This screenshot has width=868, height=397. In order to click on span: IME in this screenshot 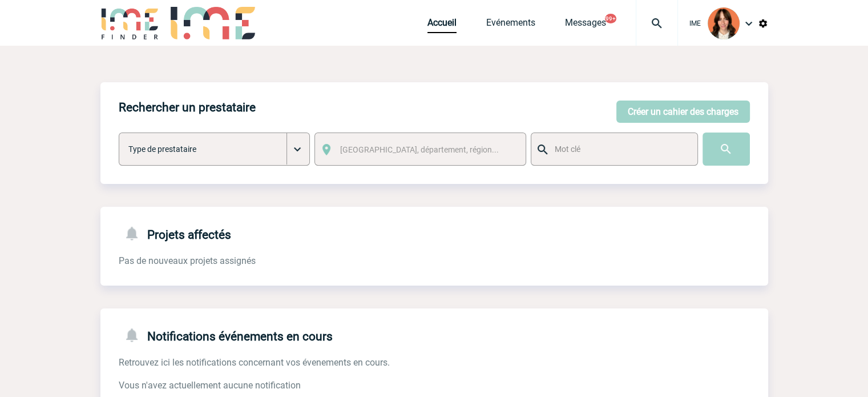, I will do `click(695, 24)`.